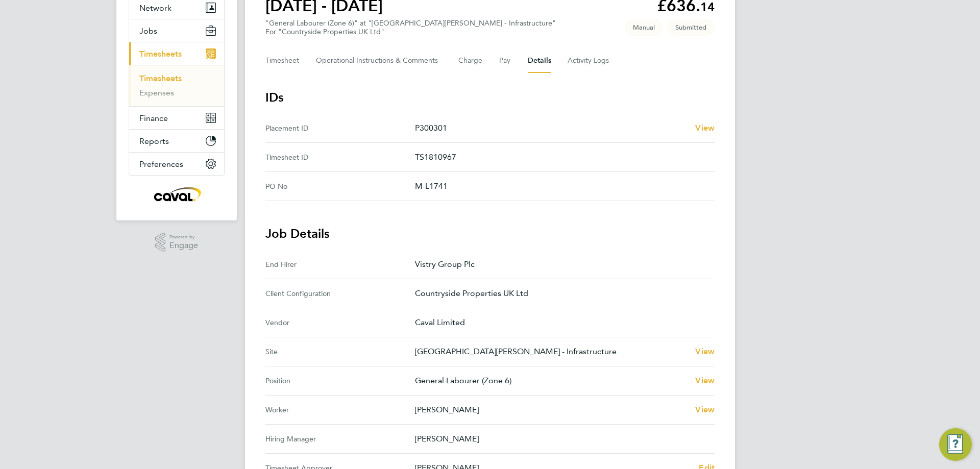  Describe the element at coordinates (561, 187) in the screenshot. I see `p: M-L1741` at that location.